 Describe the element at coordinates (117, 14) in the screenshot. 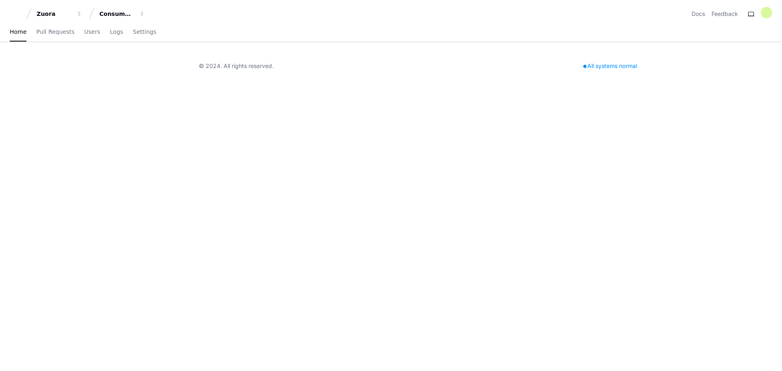

I see `div: Consumption` at that location.